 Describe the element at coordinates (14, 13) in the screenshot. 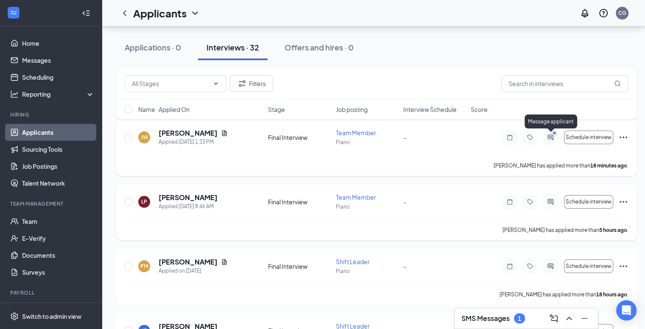

I see `svg: WorkstreamLogo` at that location.